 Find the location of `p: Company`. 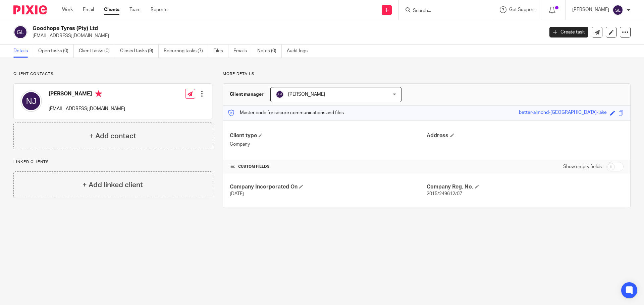

p: Company is located at coordinates (328, 145).